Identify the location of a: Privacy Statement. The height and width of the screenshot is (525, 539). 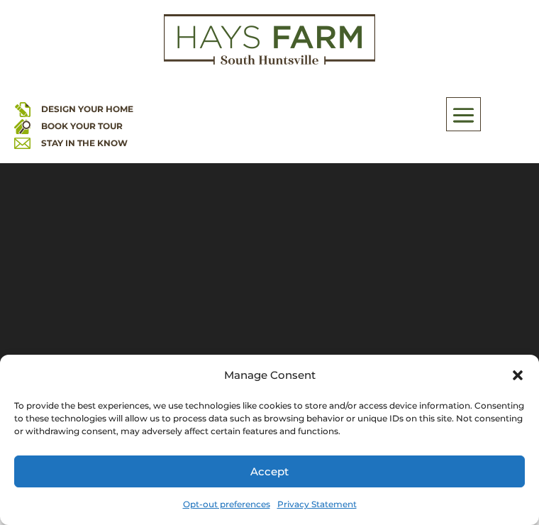
(317, 504).